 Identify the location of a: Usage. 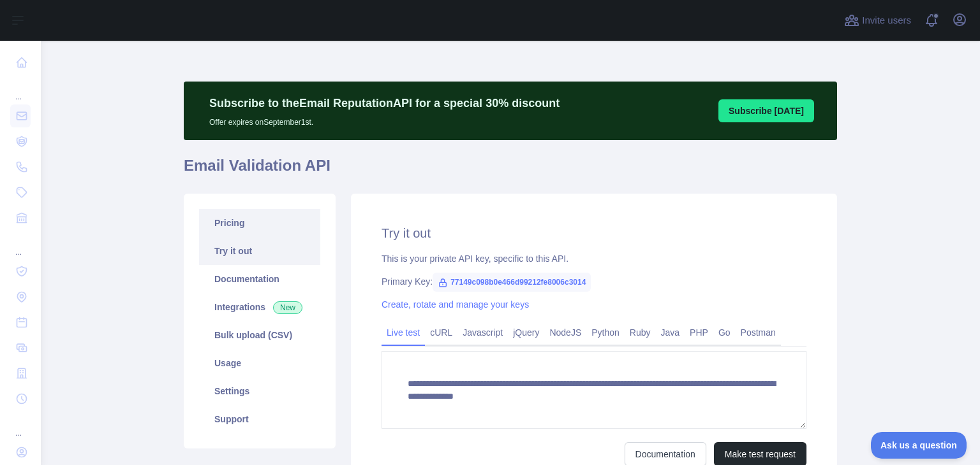
(260, 363).